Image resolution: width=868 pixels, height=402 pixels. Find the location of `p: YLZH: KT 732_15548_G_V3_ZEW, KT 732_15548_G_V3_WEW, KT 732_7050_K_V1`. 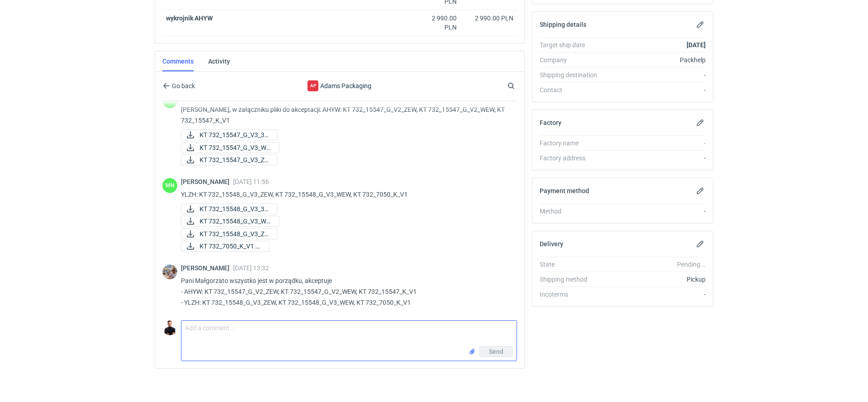

p: YLZH: KT 732_15548_G_V3_ZEW, KT 732_15548_G_V3_WEW, KT 732_7050_K_V1 is located at coordinates (345, 194).